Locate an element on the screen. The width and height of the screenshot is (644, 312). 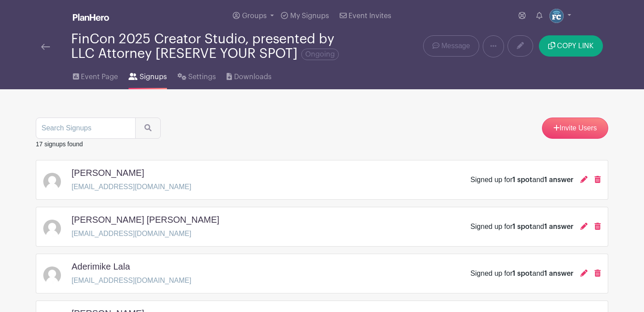
button: COPY LINK is located at coordinates (571, 46).